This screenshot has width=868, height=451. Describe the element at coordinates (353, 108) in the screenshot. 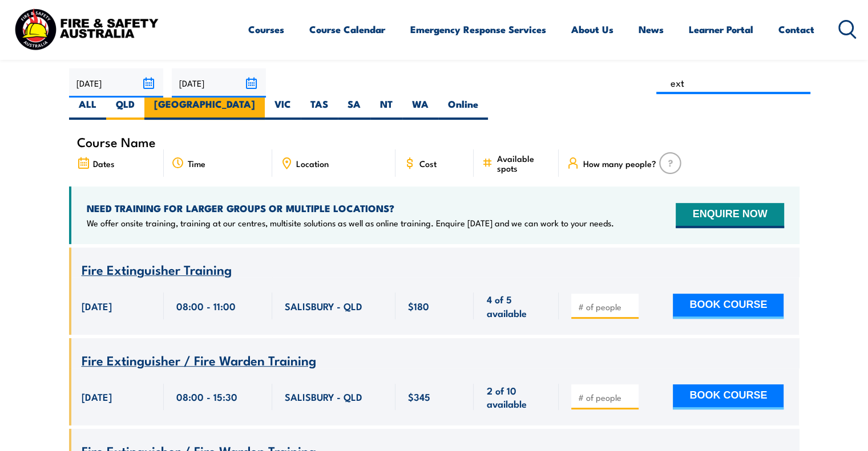

I see `label: SA` at that location.